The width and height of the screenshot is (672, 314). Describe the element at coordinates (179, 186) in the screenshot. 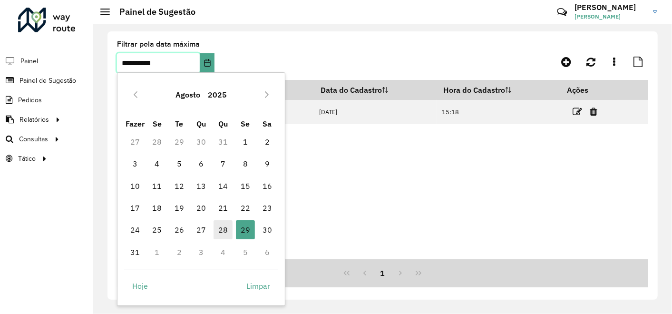

I see `font: 12` at that location.